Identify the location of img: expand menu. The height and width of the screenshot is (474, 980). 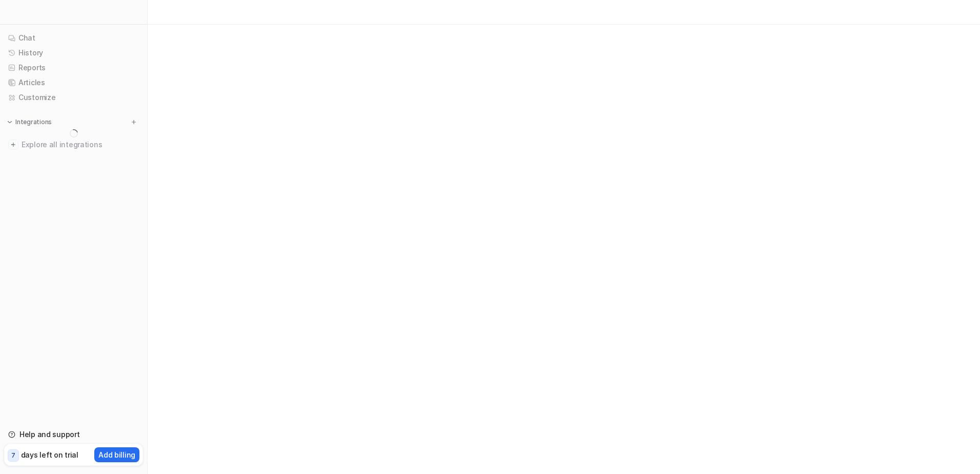
(10, 122).